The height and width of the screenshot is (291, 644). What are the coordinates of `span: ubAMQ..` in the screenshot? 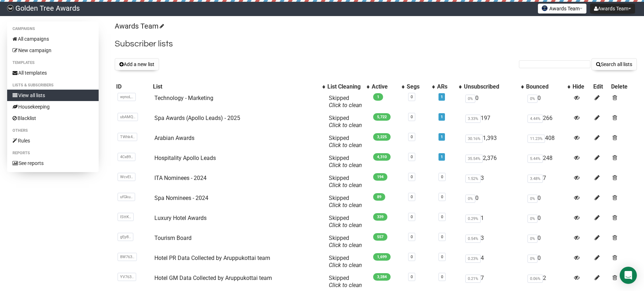 It's located at (128, 117).